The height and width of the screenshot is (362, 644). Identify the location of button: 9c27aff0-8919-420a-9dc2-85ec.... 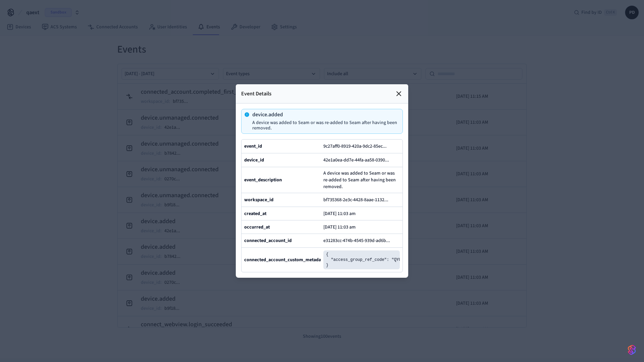
(358, 146).